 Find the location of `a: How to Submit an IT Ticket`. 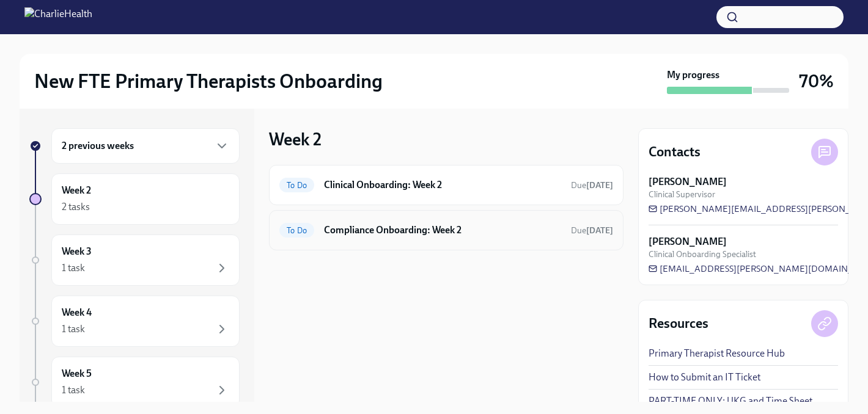

a: How to Submit an IT Ticket is located at coordinates (704, 377).